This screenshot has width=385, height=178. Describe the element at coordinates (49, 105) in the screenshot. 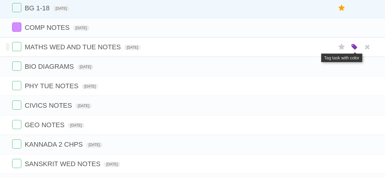

I see `span: CIVICS NOTES` at that location.